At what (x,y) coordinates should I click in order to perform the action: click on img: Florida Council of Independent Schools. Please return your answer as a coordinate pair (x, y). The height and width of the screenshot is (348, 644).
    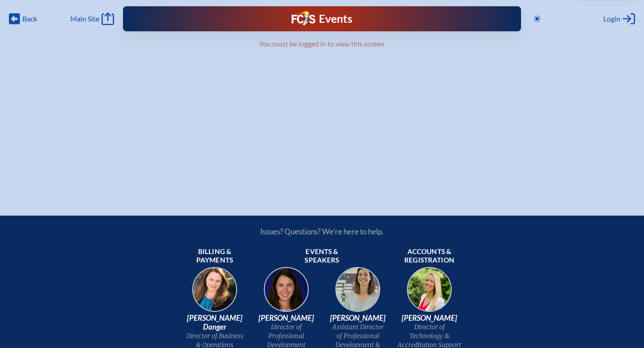
    Looking at the image, I should click on (303, 18).